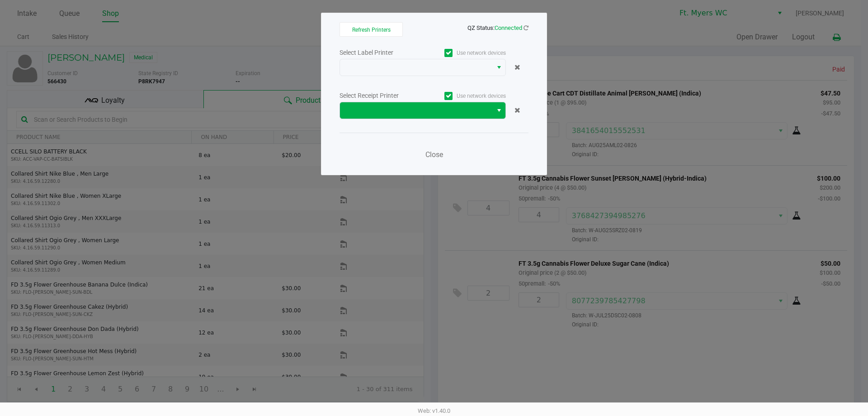  I want to click on div: Select Label Printer, so click(381, 53).